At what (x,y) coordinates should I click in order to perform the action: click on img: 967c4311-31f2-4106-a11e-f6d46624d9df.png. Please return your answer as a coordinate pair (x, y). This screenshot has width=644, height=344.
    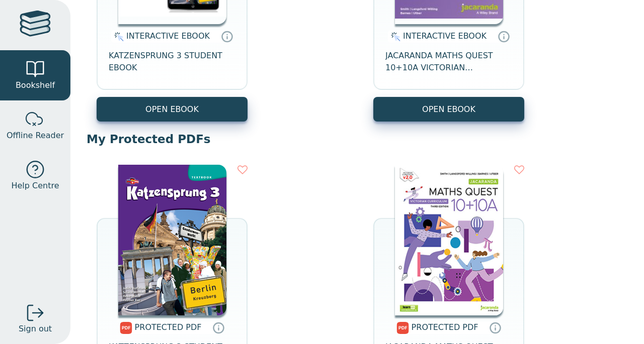
    Looking at the image, I should click on (172, 240).